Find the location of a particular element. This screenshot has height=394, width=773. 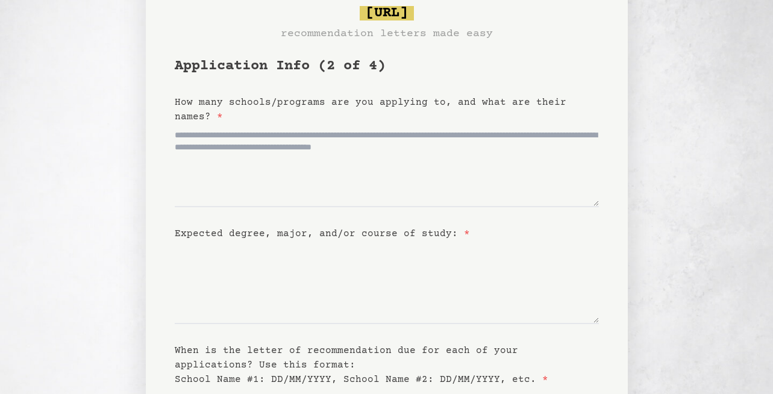

label: Expected degree, major, and/or course of study: is located at coordinates (322, 234).